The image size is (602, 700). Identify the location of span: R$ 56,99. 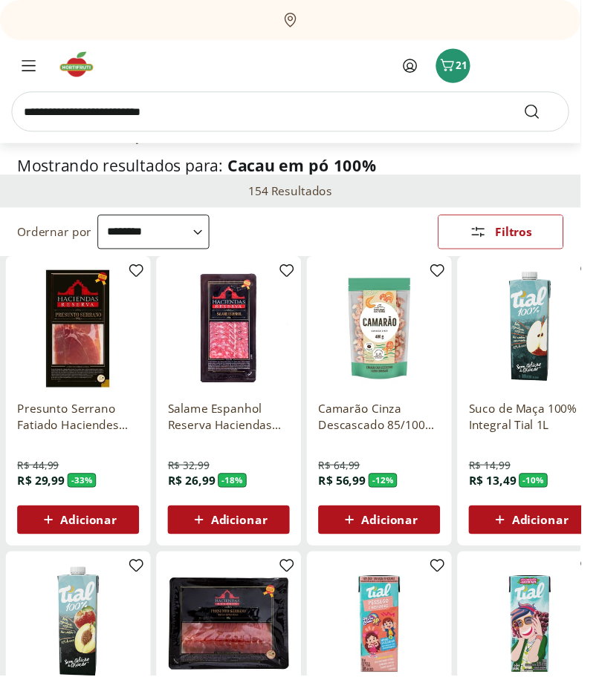
(355, 498).